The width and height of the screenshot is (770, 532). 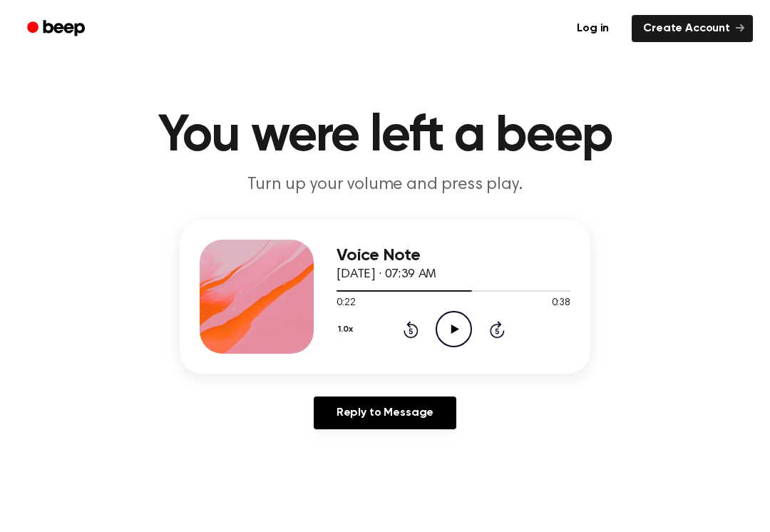 I want to click on p: Turn up your volume and press play., so click(x=385, y=185).